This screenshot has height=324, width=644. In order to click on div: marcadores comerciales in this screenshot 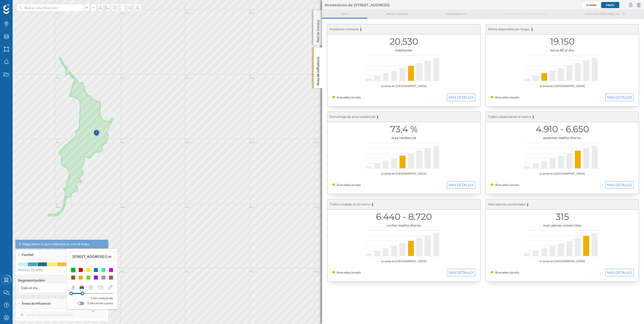, I will do `click(562, 225)`.